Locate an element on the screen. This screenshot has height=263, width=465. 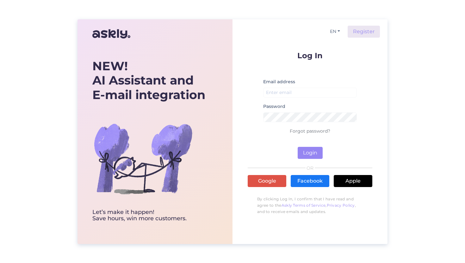
b: NEW! is located at coordinates (110, 66).